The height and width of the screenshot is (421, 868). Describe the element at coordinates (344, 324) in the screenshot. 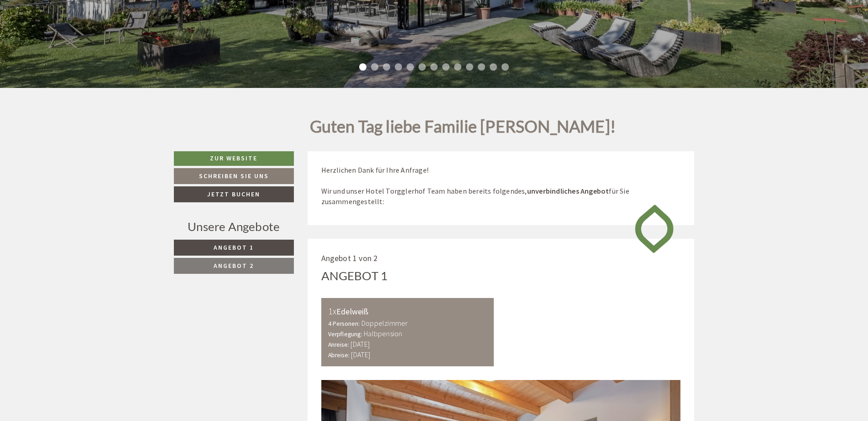

I see `small: 4 Personen:` at that location.